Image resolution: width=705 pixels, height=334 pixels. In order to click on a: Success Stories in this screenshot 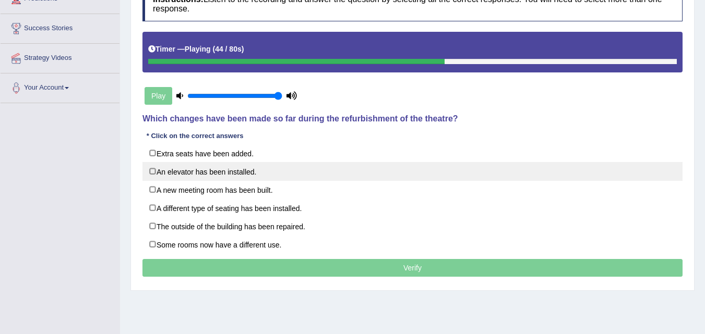, I will do `click(60, 27)`.